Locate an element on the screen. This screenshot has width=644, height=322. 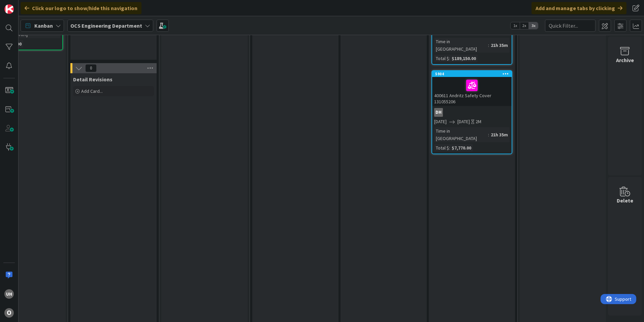
div: Add and manage tabs by clicking is located at coordinates (579, 8).